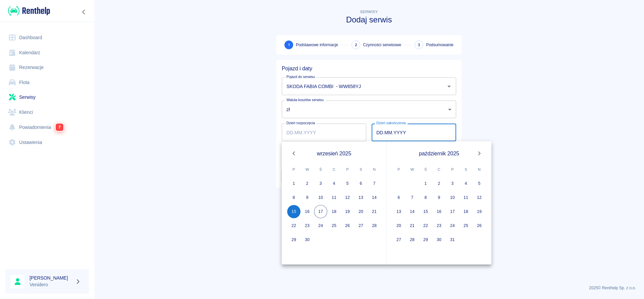 The height and width of the screenshot is (299, 644). Describe the element at coordinates (440, 45) in the screenshot. I see `span: Podsumowanie` at that location.